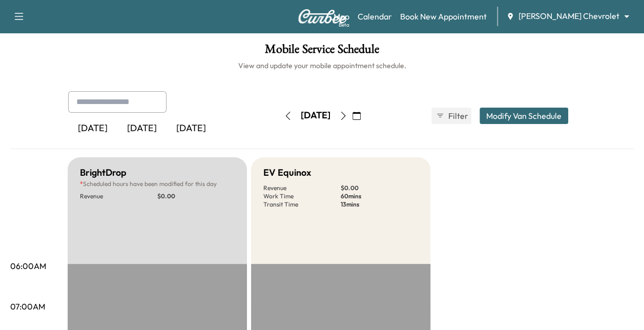  What do you see at coordinates (451, 116) in the screenshot?
I see `button: Filter` at bounding box center [451, 116].